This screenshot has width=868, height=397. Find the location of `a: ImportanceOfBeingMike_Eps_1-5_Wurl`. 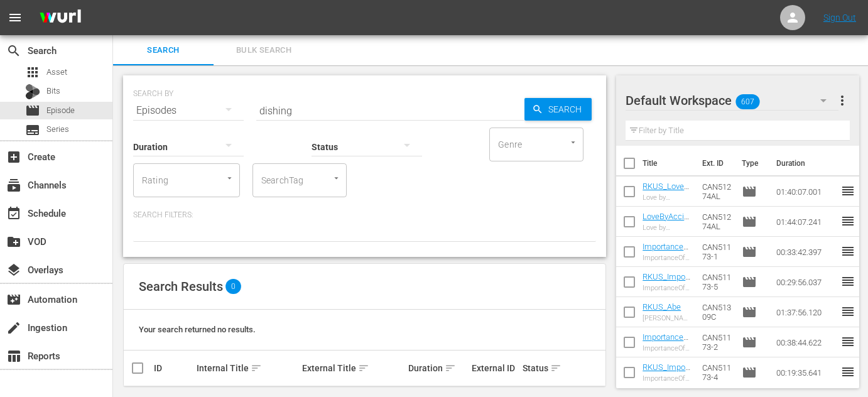

a: ImportanceOfBeingMike_Eps_1-5_Wurl is located at coordinates (667, 256).